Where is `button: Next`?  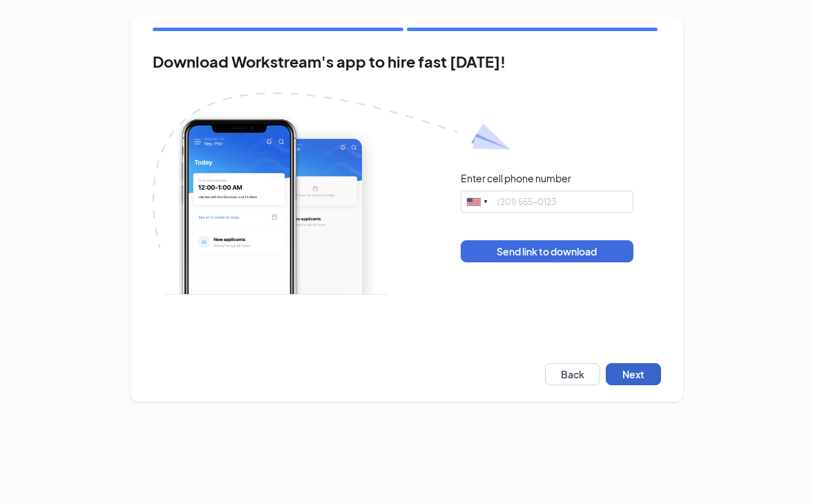 button: Next is located at coordinates (633, 374).